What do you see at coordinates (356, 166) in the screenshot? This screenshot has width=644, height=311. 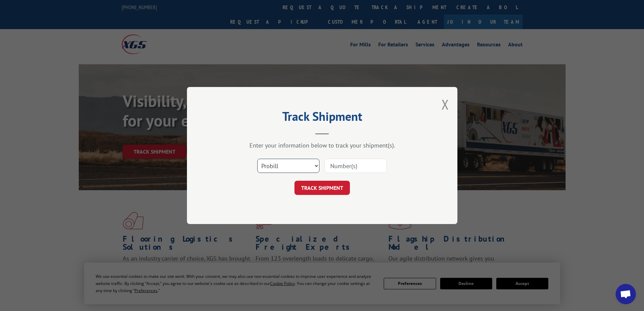 I see `input: Number(s)` at bounding box center [356, 166].